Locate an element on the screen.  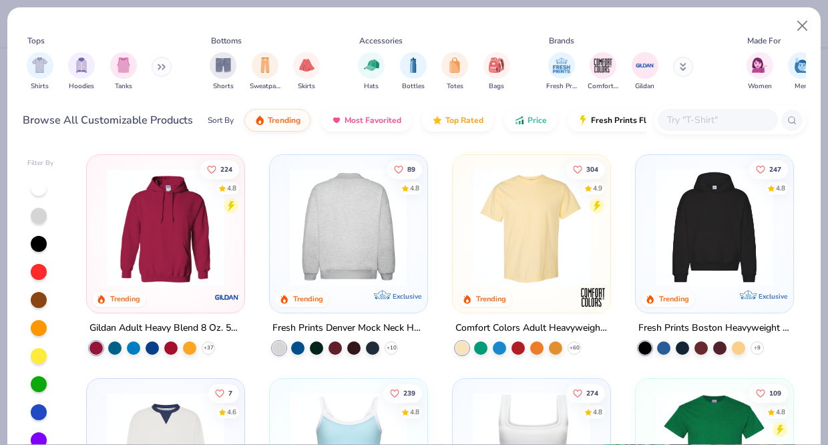
img: flash.gif is located at coordinates (583, 120).